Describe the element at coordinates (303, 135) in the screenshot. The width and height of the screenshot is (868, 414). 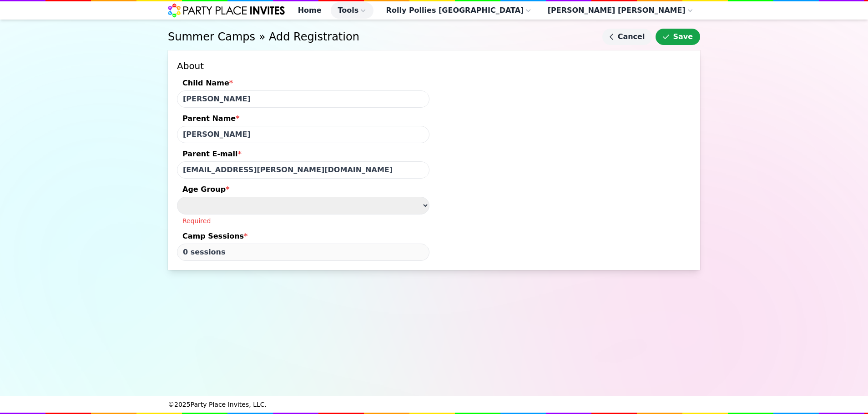
I see `input: Parent Name*` at that location.